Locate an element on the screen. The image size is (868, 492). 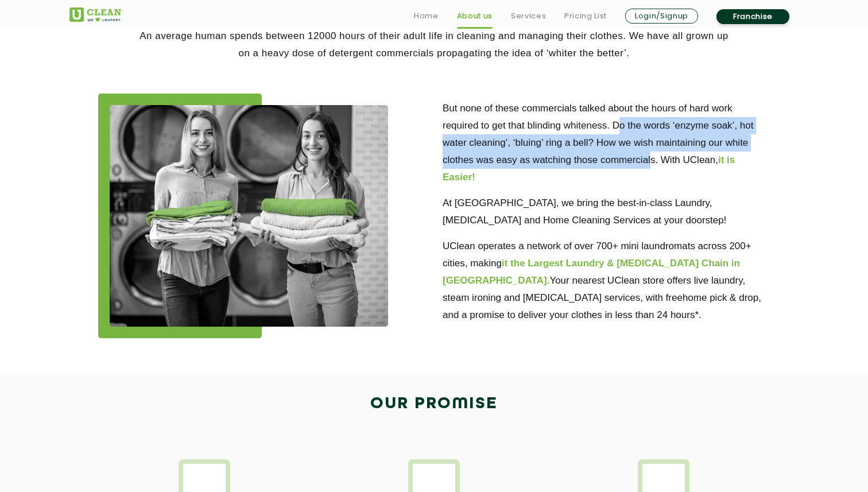
a: Home is located at coordinates (426, 16).